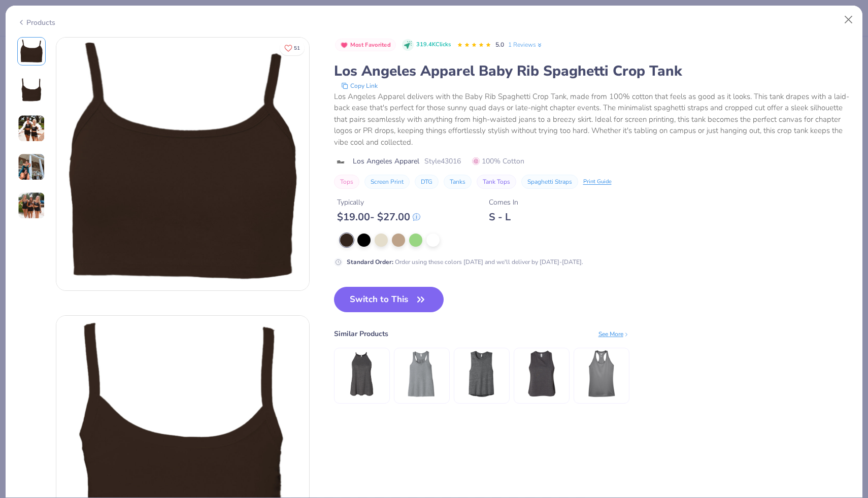 Image resolution: width=868 pixels, height=498 pixels. I want to click on button: Close, so click(849, 20).